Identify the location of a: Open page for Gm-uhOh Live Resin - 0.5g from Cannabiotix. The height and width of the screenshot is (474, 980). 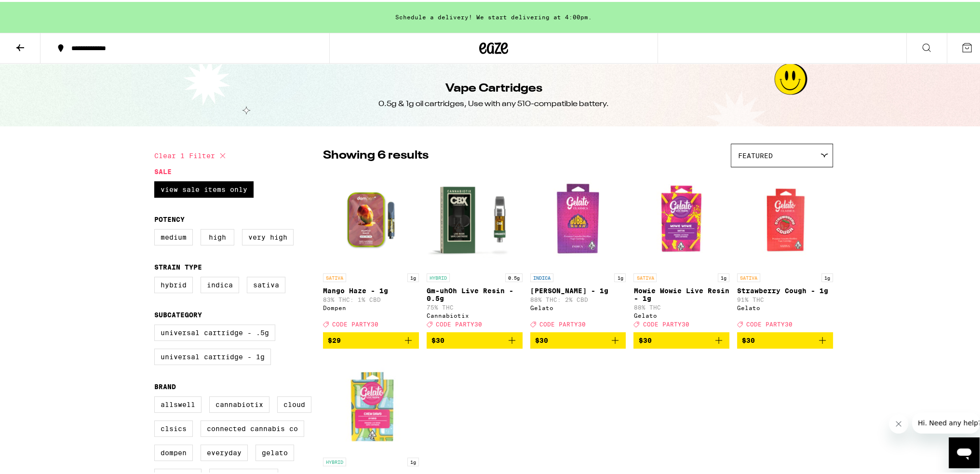
(474, 251).